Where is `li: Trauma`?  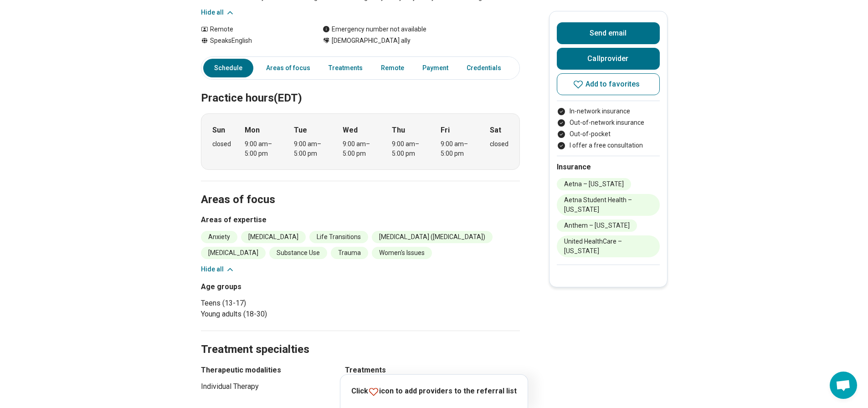
li: Trauma is located at coordinates (349, 252).